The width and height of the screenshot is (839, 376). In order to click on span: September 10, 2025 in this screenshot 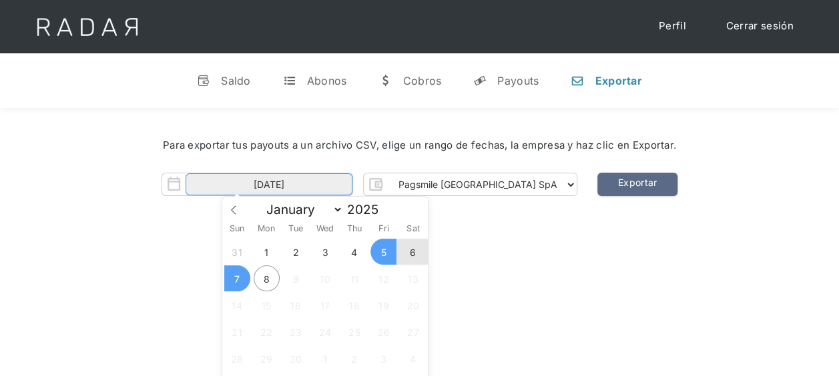, I will do `click(325, 278)`.